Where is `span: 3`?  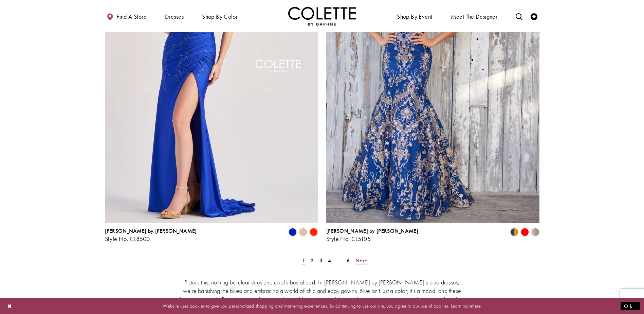
span: 3 is located at coordinates (321, 261).